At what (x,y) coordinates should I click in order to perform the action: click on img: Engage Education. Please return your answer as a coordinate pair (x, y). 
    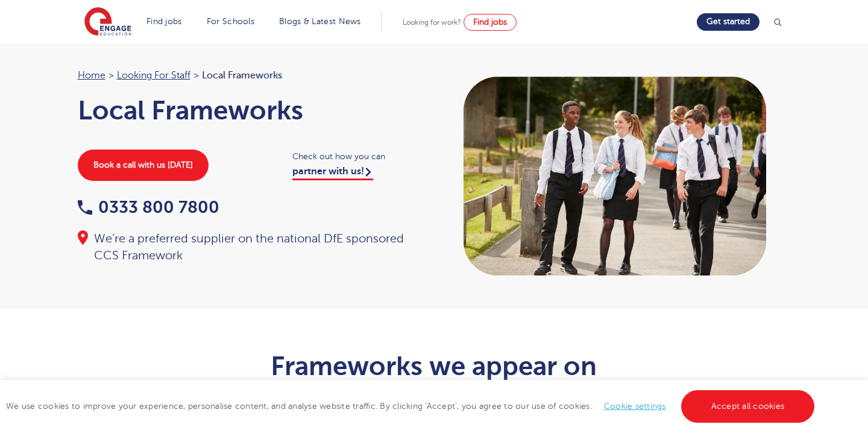
    Looking at the image, I should click on (108, 22).